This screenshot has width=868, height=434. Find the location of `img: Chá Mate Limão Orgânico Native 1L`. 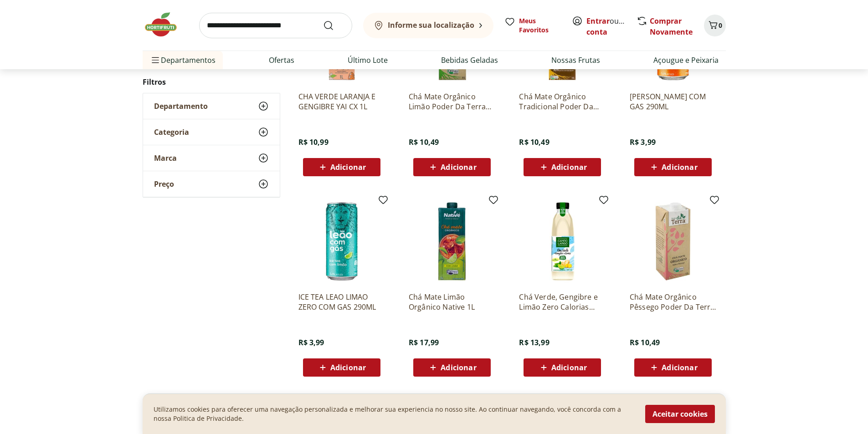

img: Chá Mate Limão Orgânico Native 1L is located at coordinates (452, 241).